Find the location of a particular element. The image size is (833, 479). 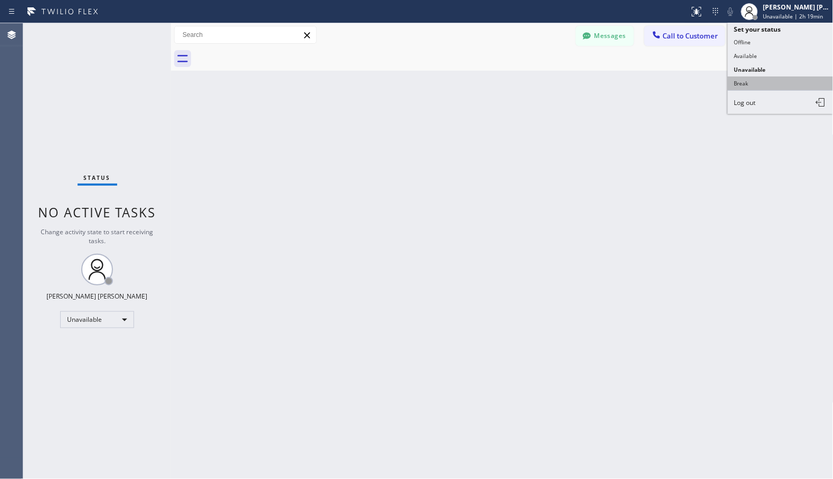

button: Call to Customer is located at coordinates (684, 36).